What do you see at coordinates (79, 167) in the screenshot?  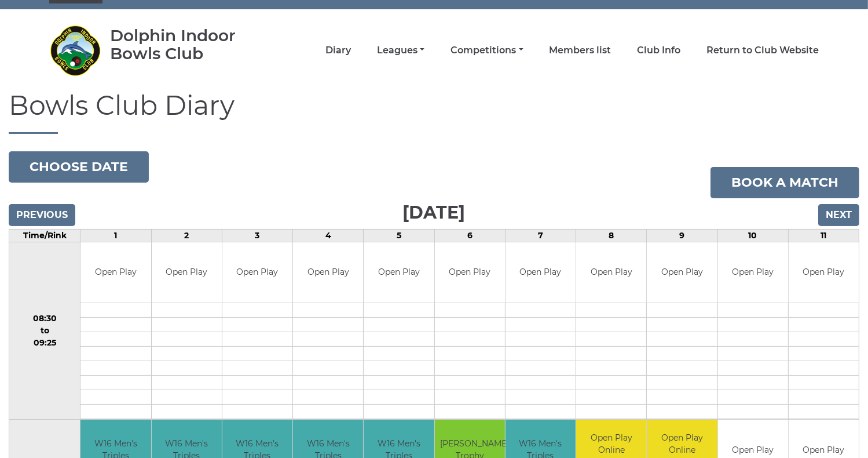 I see `button: Choose date` at bounding box center [79, 167].